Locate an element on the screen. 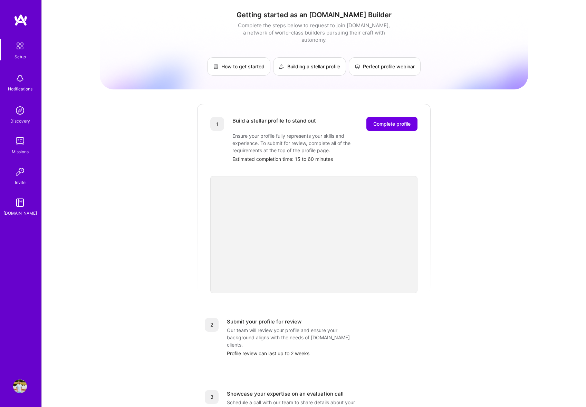  div: 1 is located at coordinates (217, 124).